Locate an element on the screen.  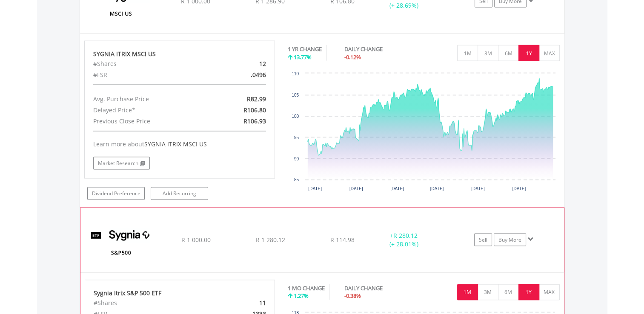
text: 95 is located at coordinates (297, 137).